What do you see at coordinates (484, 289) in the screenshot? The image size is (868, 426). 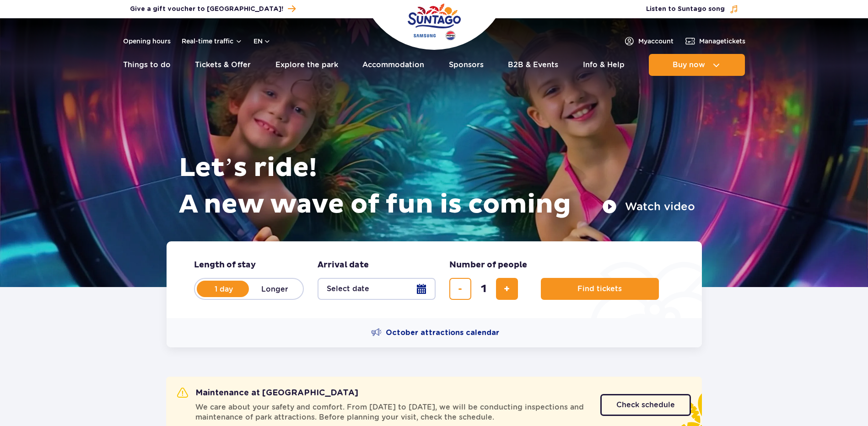 I see `input: number of tickets` at bounding box center [484, 289].